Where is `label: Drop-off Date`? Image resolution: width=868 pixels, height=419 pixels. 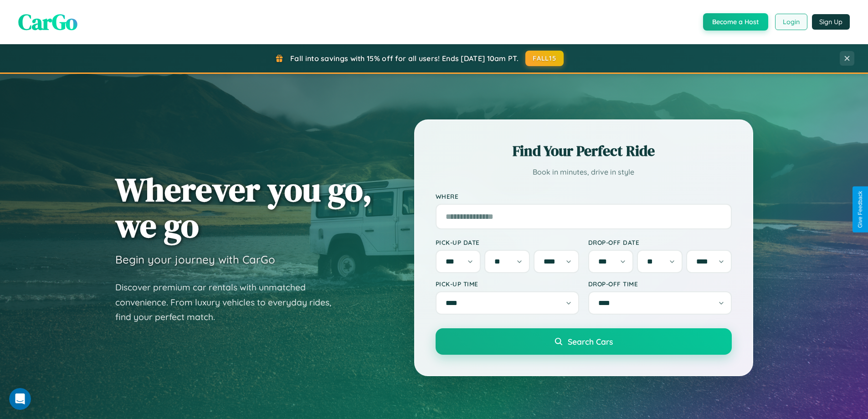
label: Drop-off Date is located at coordinates (660, 242).